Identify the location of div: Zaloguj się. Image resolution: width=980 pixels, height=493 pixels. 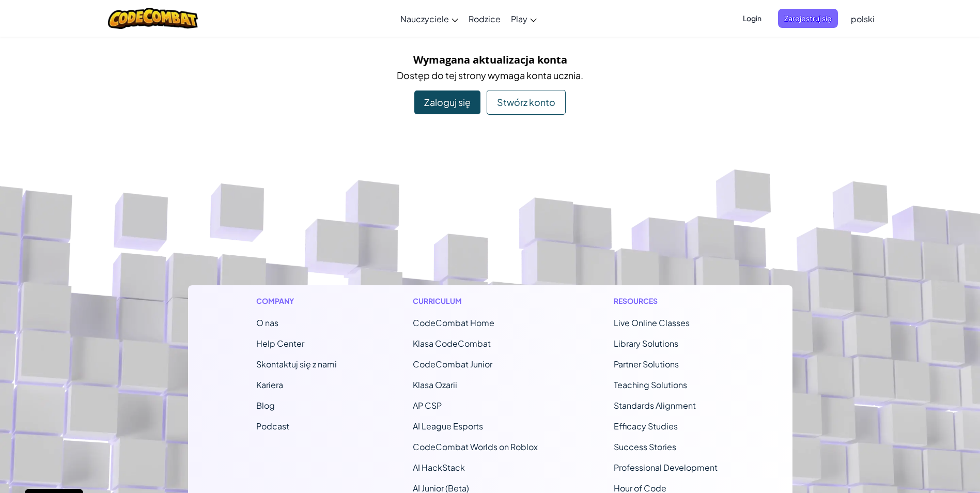
(448, 102).